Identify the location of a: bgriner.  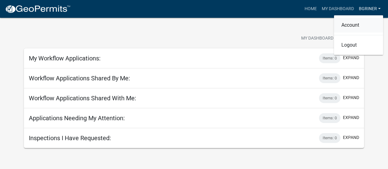
(370, 9).